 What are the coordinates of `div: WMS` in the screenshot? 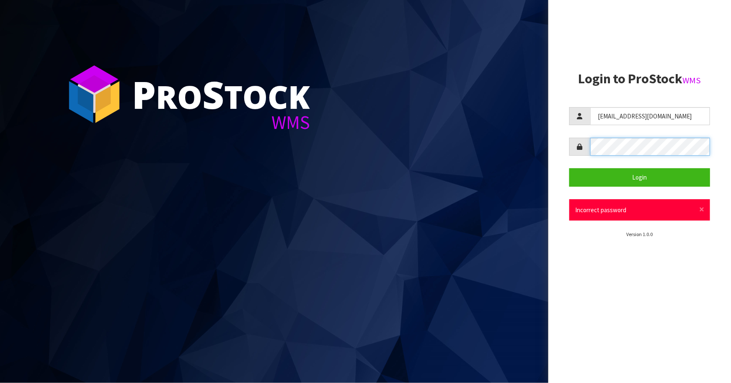 It's located at (221, 122).